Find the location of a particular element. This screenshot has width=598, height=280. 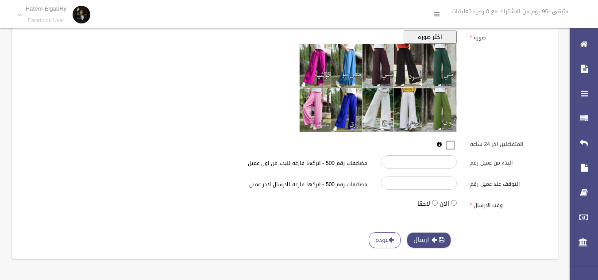

small: Facebook User is located at coordinates (46, 20).